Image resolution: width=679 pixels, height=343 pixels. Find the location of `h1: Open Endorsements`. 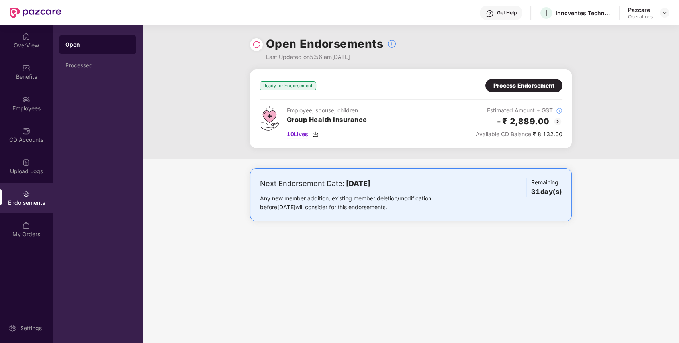

h1: Open Endorsements is located at coordinates (324, 44).